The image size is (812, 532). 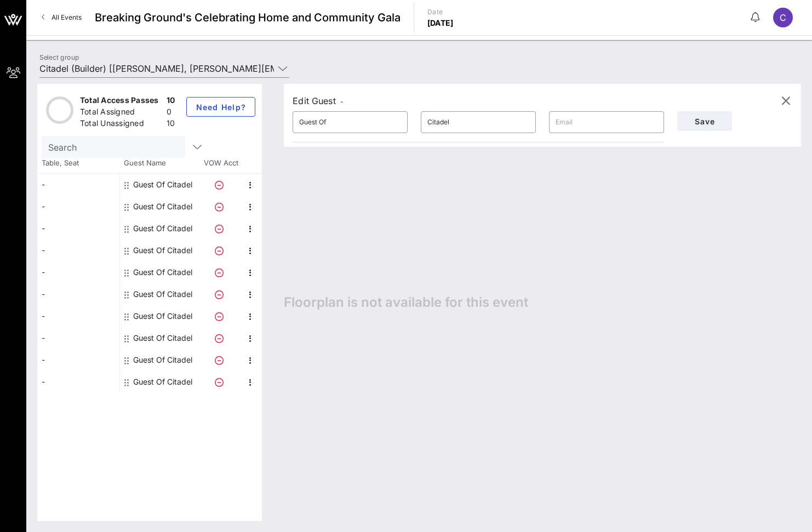 What do you see at coordinates (705, 121) in the screenshot?
I see `button: Save` at bounding box center [705, 121].